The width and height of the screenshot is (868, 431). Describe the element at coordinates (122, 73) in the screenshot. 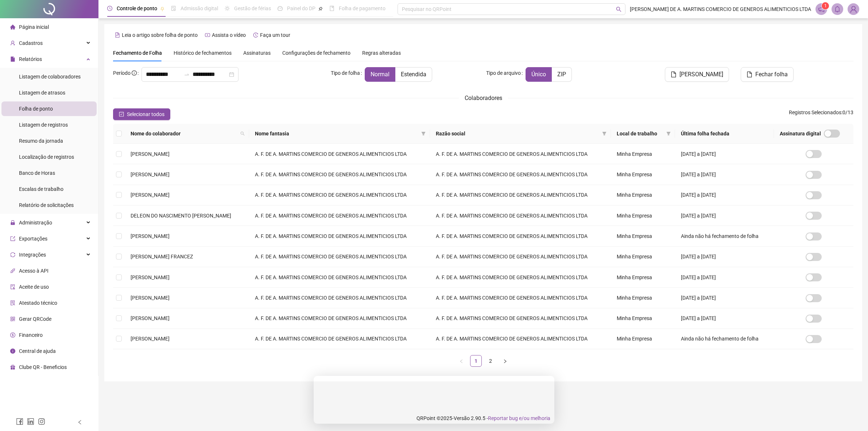

I see `span: Período` at that location.